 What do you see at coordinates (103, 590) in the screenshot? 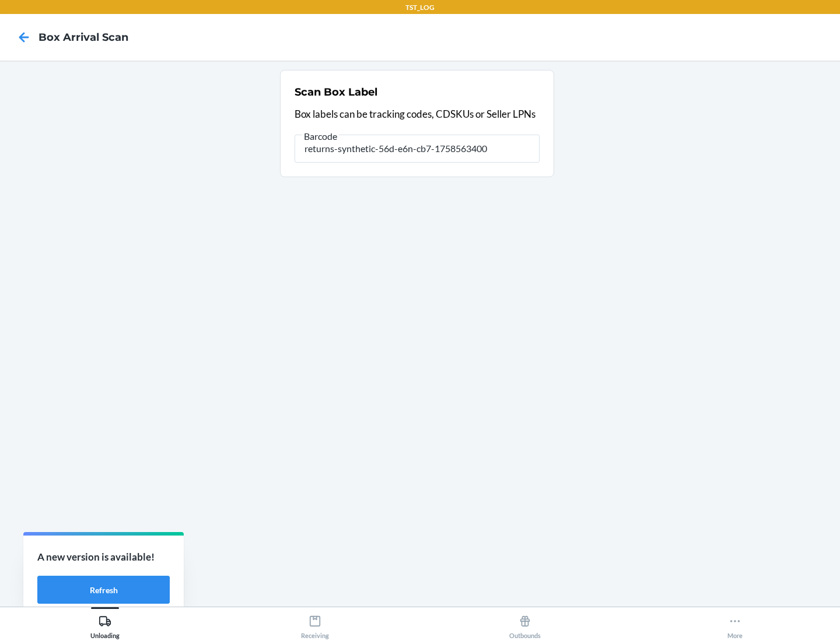
I see `button: Refresh` at bounding box center [103, 590].